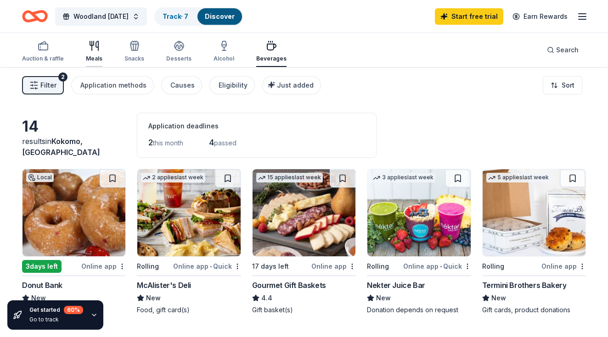 The height and width of the screenshot is (337, 608). What do you see at coordinates (189, 310) in the screenshot?
I see `div: Food, gift card(s)` at bounding box center [189, 310].